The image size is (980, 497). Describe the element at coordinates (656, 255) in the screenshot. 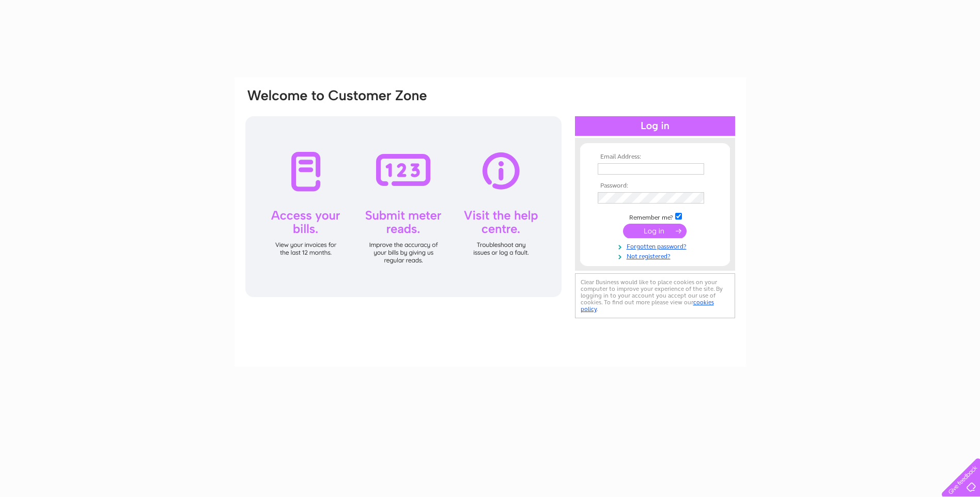

I see `a: Not registered?` at that location.